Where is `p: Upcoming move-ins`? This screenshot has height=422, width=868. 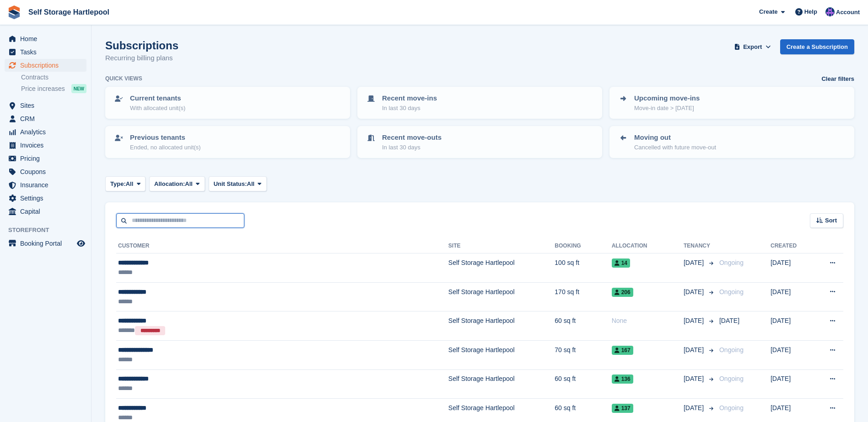
p: Upcoming move-ins is located at coordinates (666, 98).